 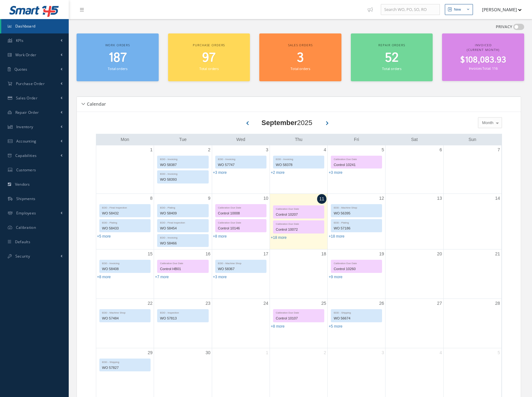 What do you see at coordinates (182, 269) in the screenshot?
I see `div: Control HB01` at bounding box center [182, 269].